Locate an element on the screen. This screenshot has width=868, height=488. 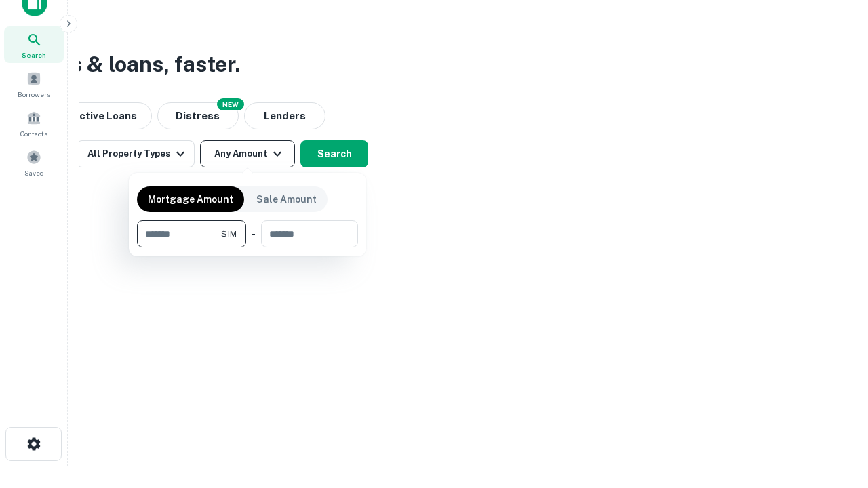
p: Mortgage Amount is located at coordinates (190, 199).